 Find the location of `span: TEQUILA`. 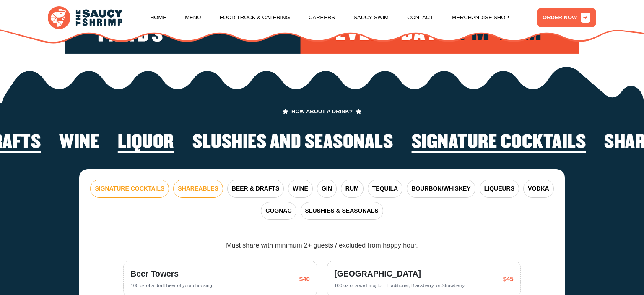

span: TEQUILA is located at coordinates (385, 188).